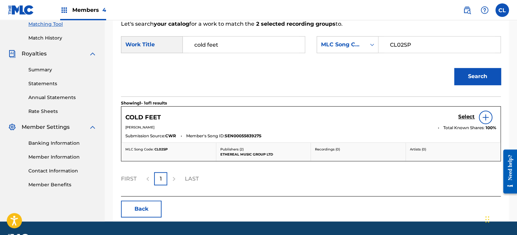  What do you see at coordinates (467, 117) in the screenshot?
I see `h5: Select` at bounding box center [467, 117].